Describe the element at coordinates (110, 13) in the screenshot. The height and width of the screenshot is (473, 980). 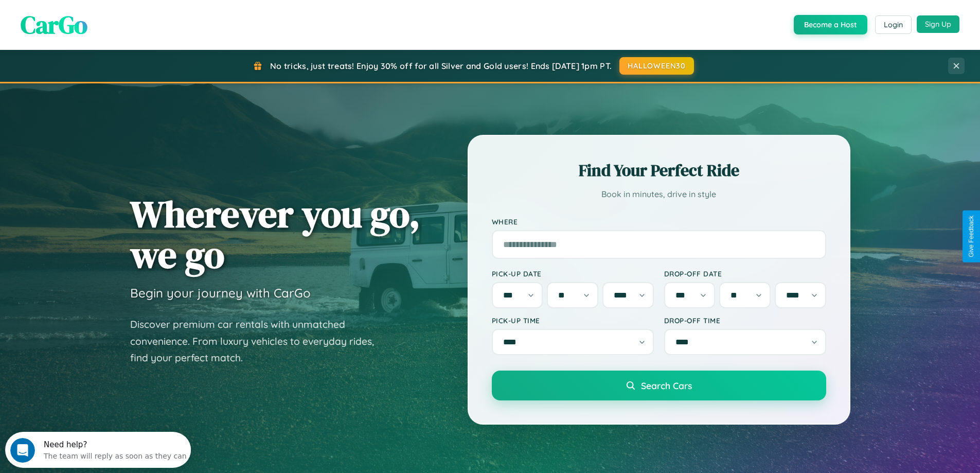
I see `div: Need help?` at that location.